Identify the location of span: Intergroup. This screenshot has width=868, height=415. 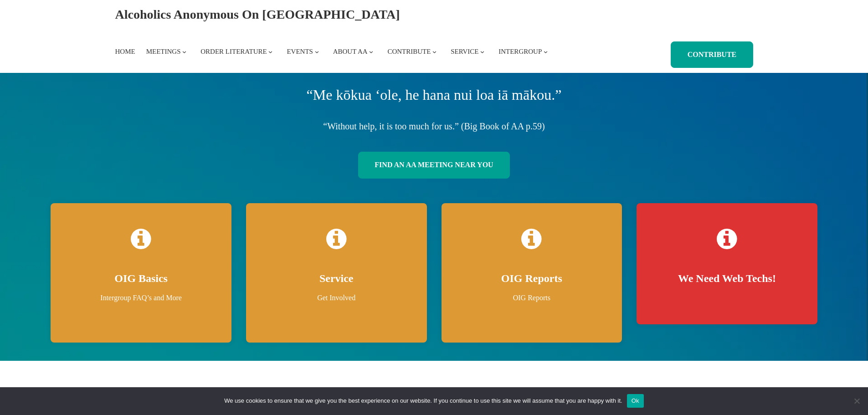
(520, 51).